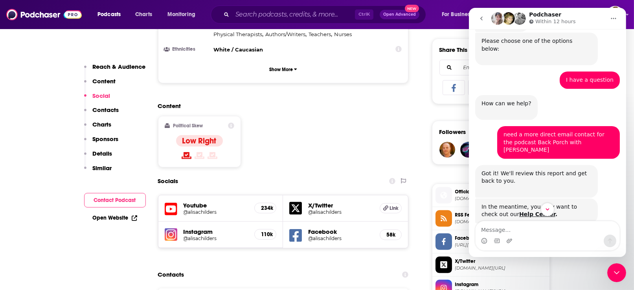 Image resolution: width=634 pixels, height=290 pixels. Describe the element at coordinates (87, 14) in the screenshot. I see `p: Within 12 hours` at that location.